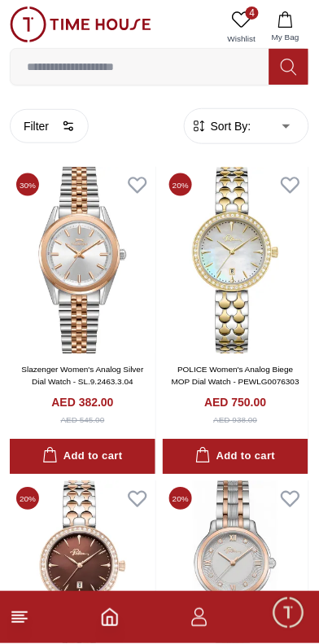 The height and width of the screenshot is (644, 319). Describe the element at coordinates (49, 126) in the screenshot. I see `button: Filter` at that location.